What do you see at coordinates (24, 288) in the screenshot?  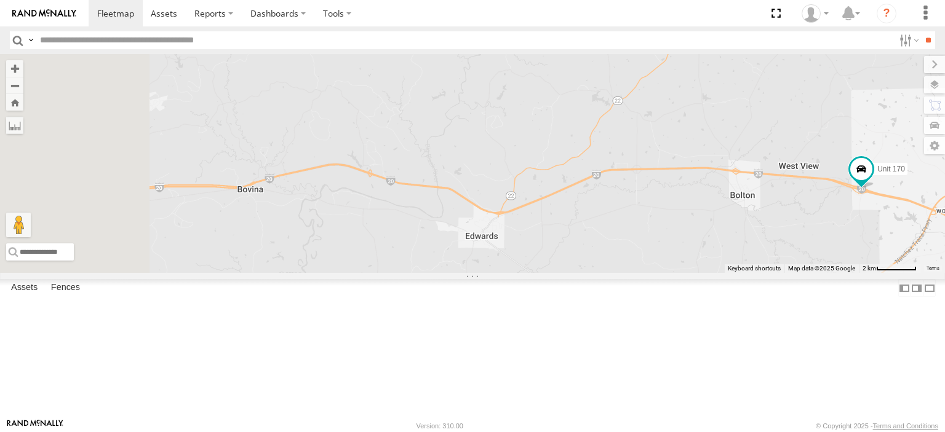 I see `label: Assets` at bounding box center [24, 288].